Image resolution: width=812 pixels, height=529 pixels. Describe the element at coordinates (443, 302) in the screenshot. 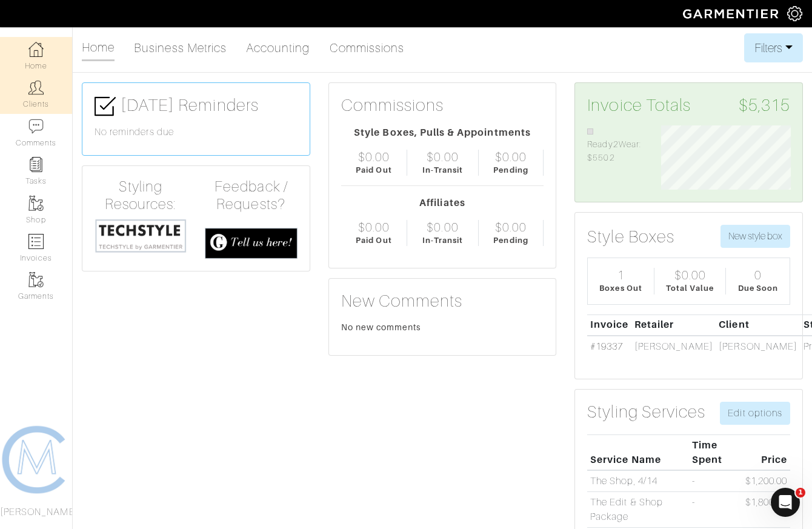

I see `h3: New Comments` at that location.